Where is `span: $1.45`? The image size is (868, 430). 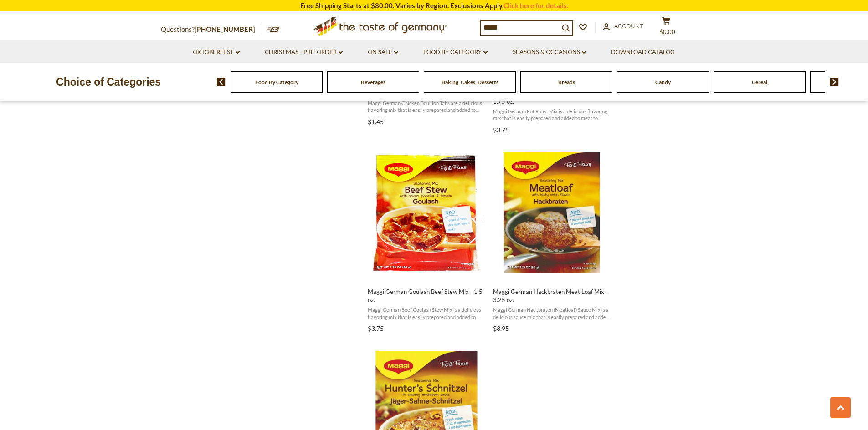
span: $1.45 is located at coordinates (375, 121).